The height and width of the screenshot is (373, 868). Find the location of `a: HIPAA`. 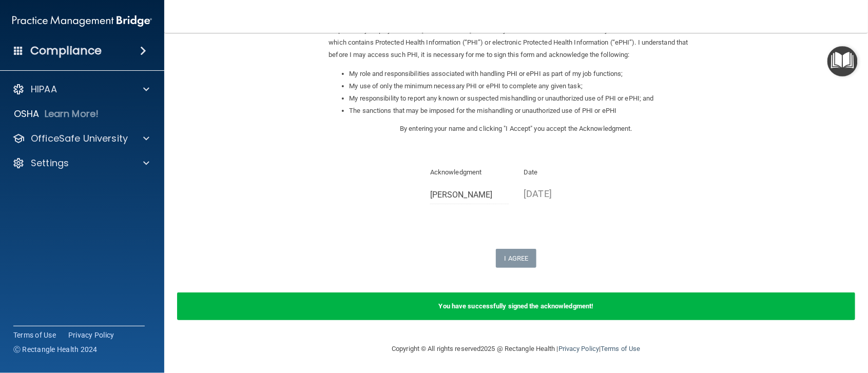

a: HIPAA is located at coordinates (81, 90).